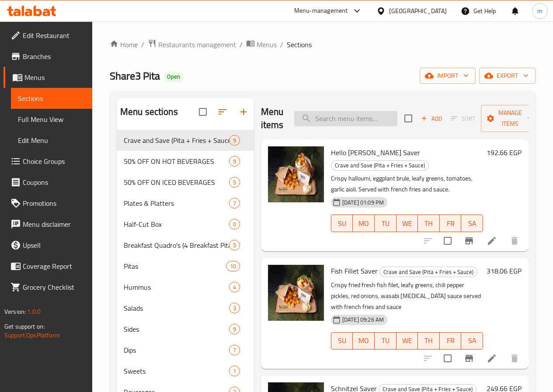 This screenshot has height=392, width=553. I want to click on a: Upsell, so click(47, 245).